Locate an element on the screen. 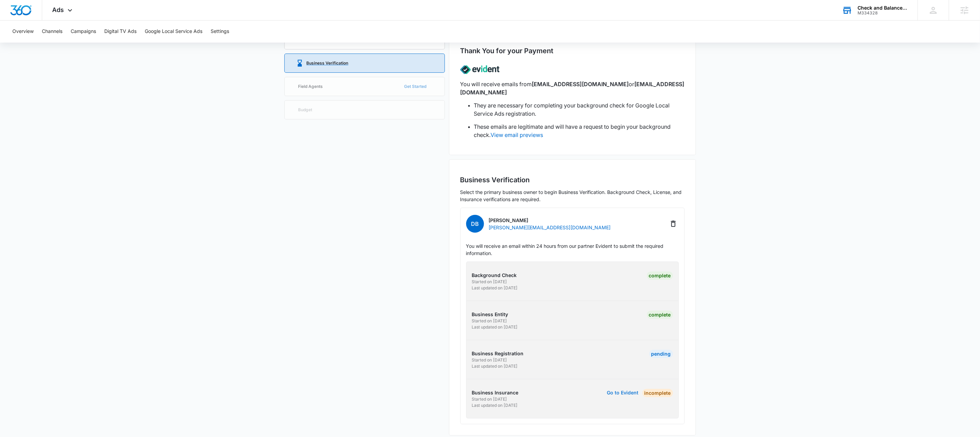 The image size is (980, 437). li: They are necessary for completing your background check for Google Local Service Ads registration. is located at coordinates (579, 110).